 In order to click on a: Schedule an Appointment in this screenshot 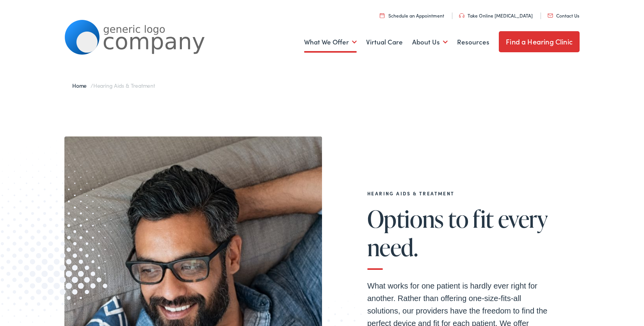, I will do `click(412, 15)`.